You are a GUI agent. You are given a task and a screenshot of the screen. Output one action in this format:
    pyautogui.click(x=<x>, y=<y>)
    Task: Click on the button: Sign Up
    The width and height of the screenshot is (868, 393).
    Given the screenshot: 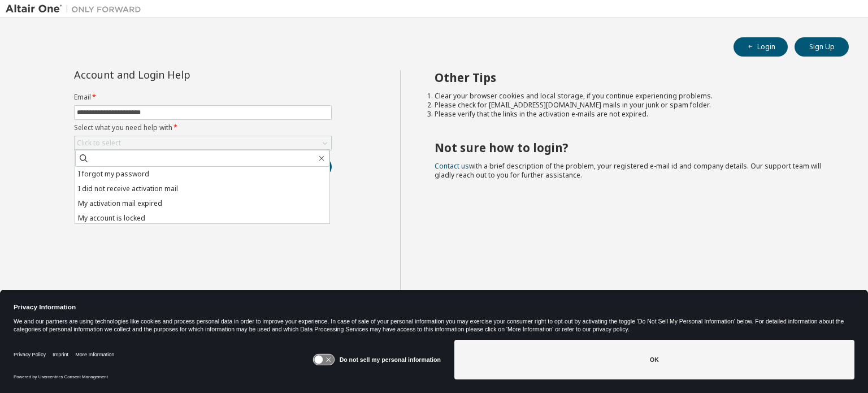 What is the action you would take?
    pyautogui.click(x=821, y=47)
    